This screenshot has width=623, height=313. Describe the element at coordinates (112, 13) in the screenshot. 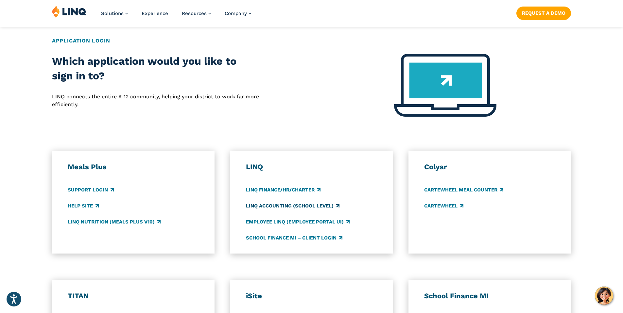

I see `span: Solutions` at that location.